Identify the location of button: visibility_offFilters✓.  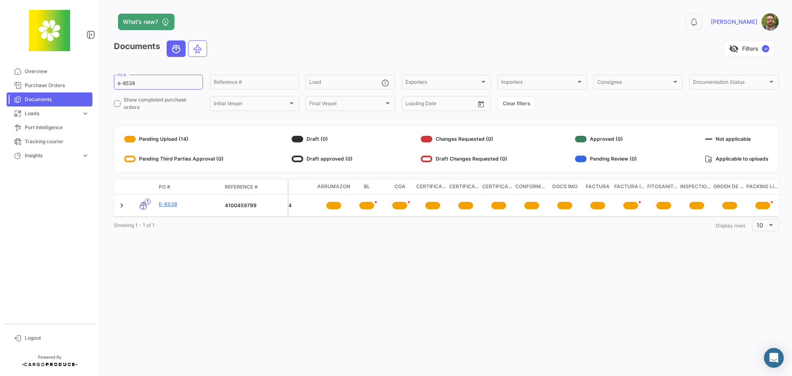
(749, 49).